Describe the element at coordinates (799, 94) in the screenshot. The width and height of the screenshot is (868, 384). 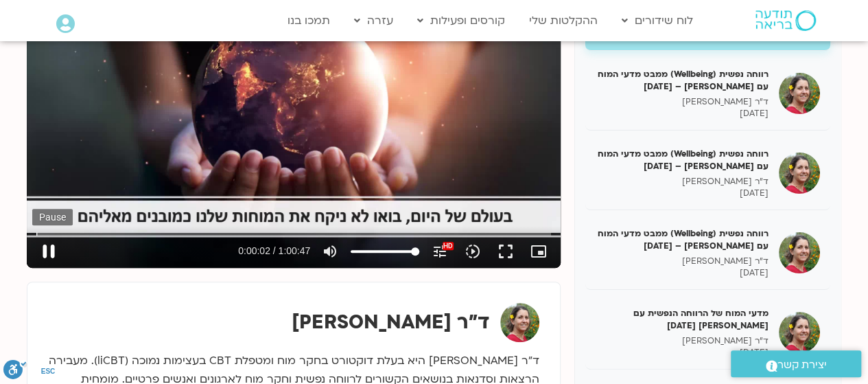
I see `img: רווחה נפשית (Wellbeing) ממבט מדעי המוח עם נועה אלבלדה – 07/02/25` at that location.